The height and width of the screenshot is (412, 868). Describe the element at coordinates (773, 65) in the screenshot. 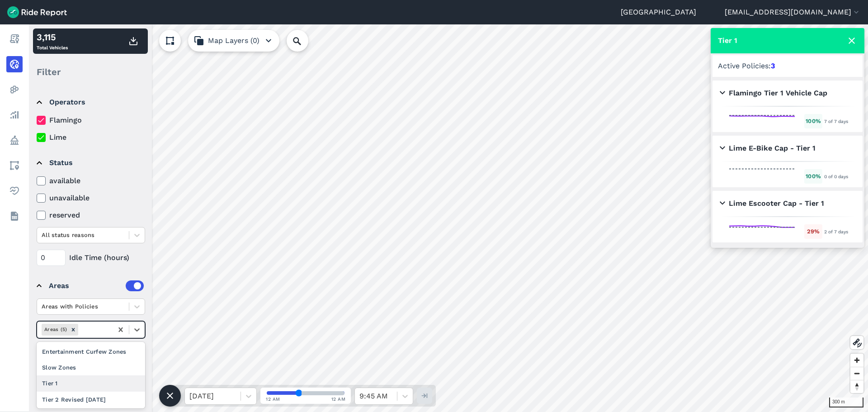

I see `strong: 3` at that location.